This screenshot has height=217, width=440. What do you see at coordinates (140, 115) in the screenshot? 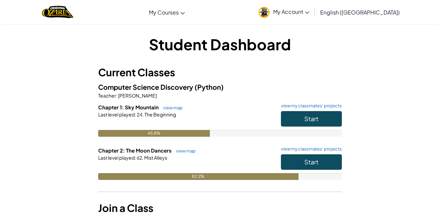
I see `span: 24.` at bounding box center [140, 115].